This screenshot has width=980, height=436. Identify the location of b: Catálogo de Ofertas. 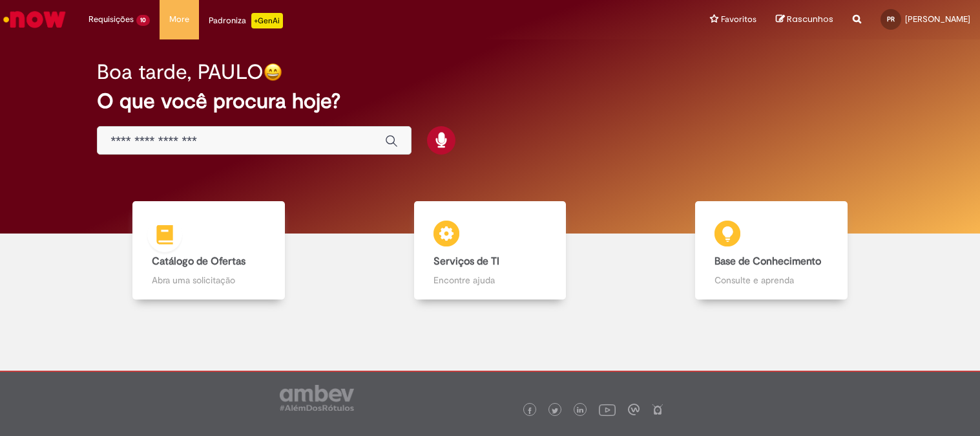
(198, 261).